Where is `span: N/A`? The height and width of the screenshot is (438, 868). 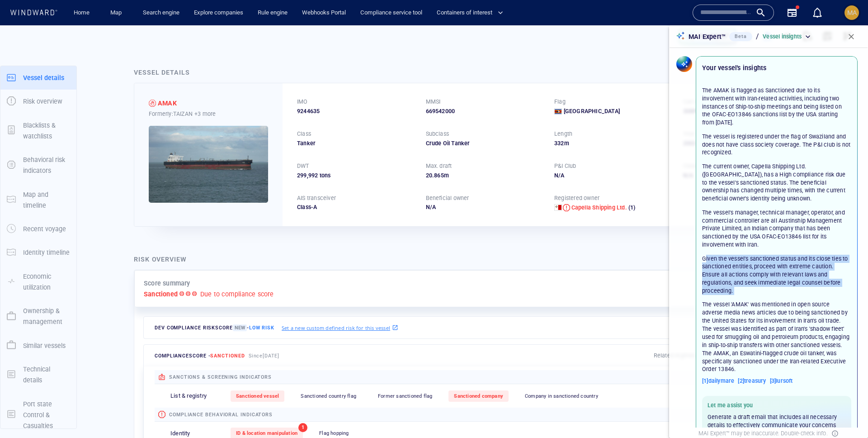
span: N/A is located at coordinates (431, 207).